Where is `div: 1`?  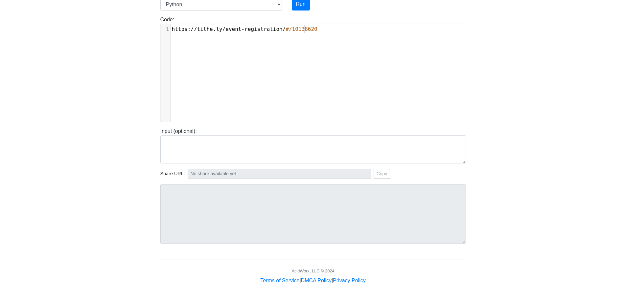 div: 1 is located at coordinates (165, 29).